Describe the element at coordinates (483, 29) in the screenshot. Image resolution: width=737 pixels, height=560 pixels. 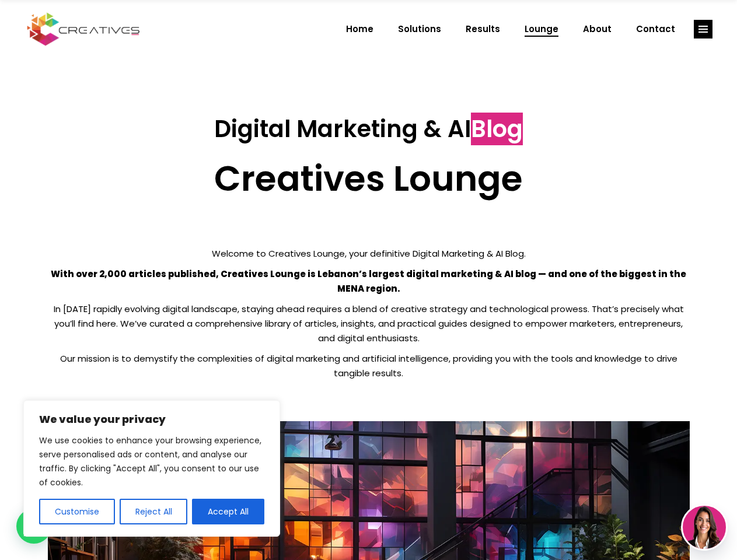
I see `a: Results` at that location.